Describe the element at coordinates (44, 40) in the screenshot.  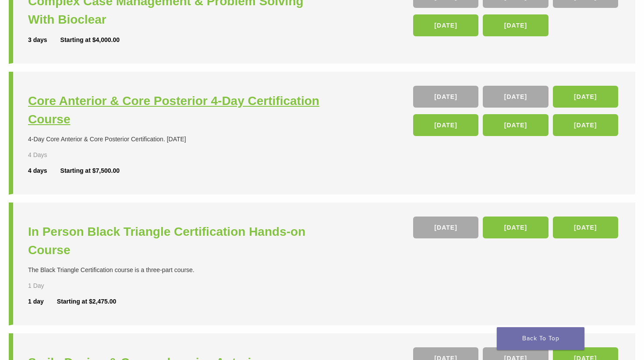
I see `div: 3 days` at that location.